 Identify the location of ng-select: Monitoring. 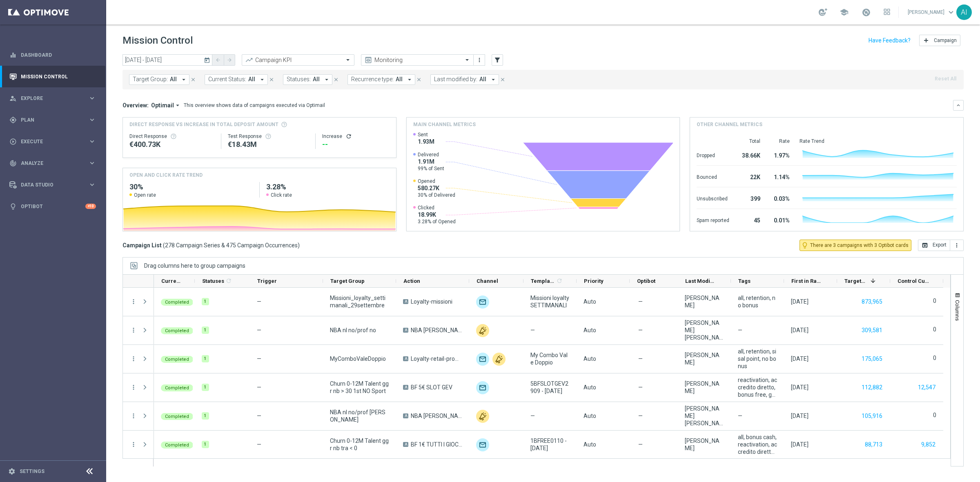
(417, 60).